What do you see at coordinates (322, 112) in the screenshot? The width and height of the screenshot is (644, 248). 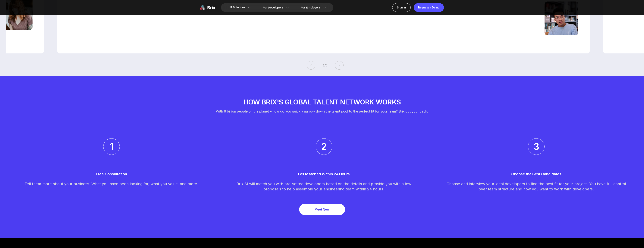 I see `p: With 8 billion people on the planet – how do you quickly narrow down the talent pool to the perfe...` at bounding box center [322, 112].